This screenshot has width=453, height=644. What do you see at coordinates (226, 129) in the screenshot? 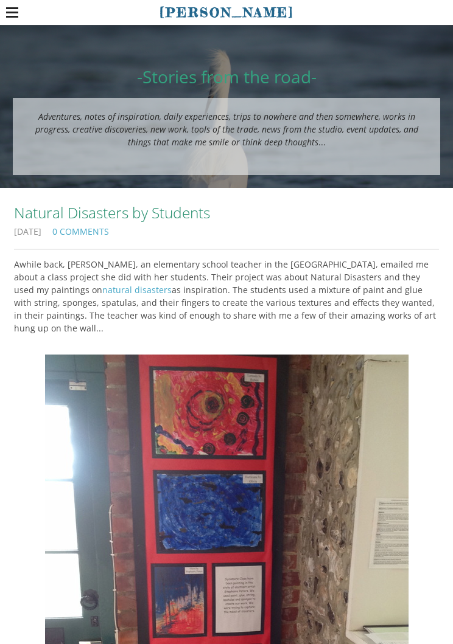
I see `em: Adventures, notes of inspiration, daily experiences, trips to nowhere and then somewhere, works i...` at bounding box center [226, 129].